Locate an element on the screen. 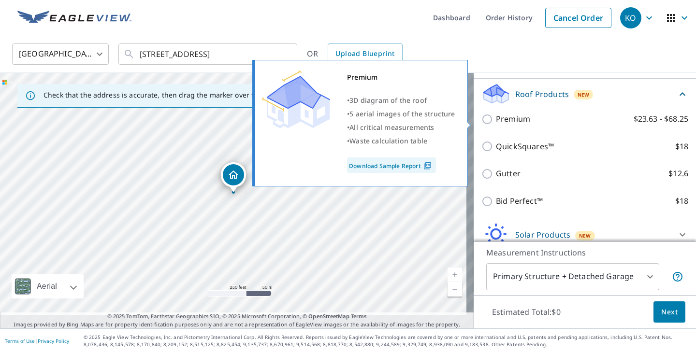  button: Next is located at coordinates (669, 312).